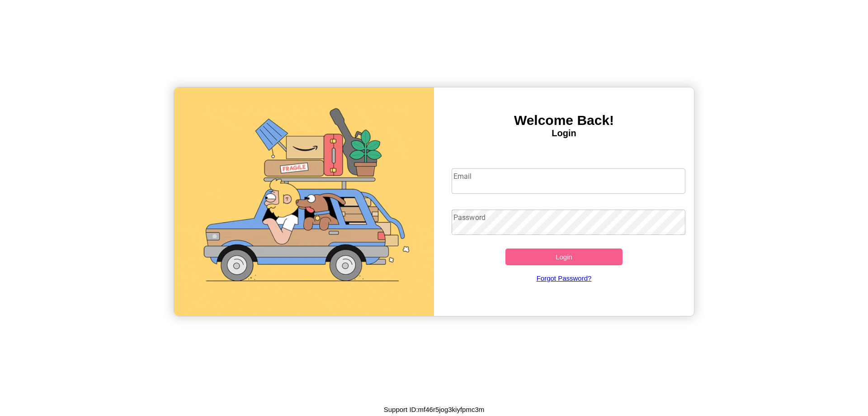 This screenshot has width=868, height=416. What do you see at coordinates (304, 201) in the screenshot?
I see `img: gif` at bounding box center [304, 201].